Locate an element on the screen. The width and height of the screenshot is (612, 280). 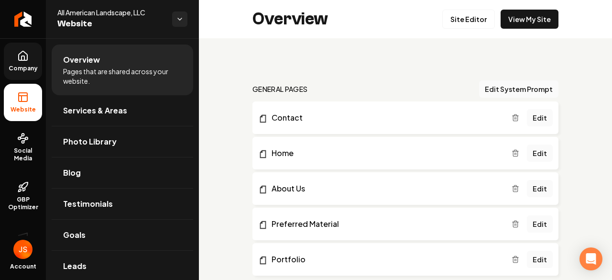
a: Blog is located at coordinates (122, 173).